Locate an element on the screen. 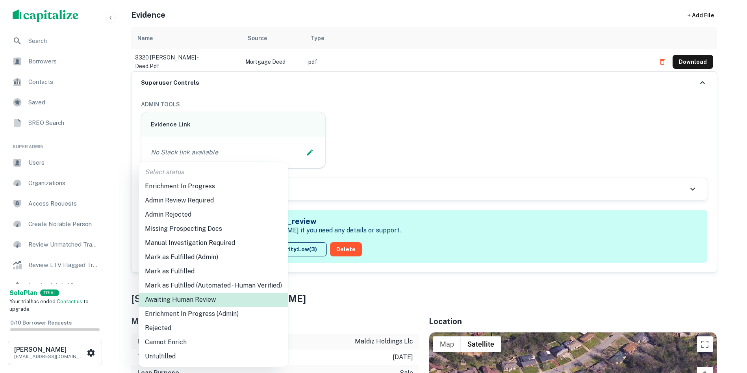 This screenshot has width=747, height=373. li: Mark as Fulfilled (Automated - Human Verified) is located at coordinates (213, 285).